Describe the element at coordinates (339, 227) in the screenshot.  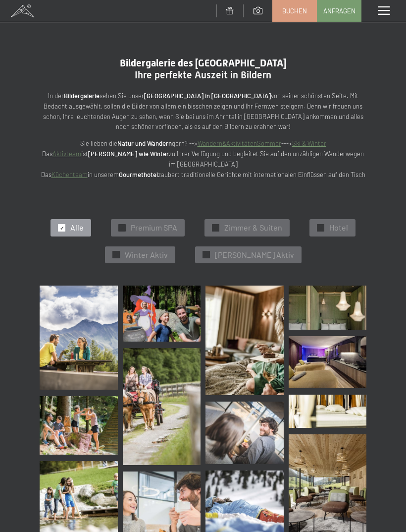
I see `span: Hotel` at that location.